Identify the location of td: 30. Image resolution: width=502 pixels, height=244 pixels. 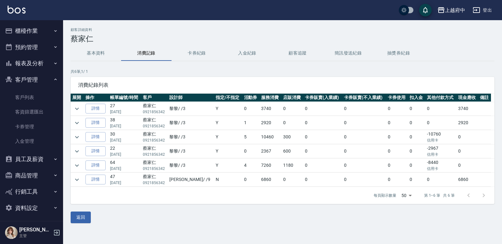
(125, 137).